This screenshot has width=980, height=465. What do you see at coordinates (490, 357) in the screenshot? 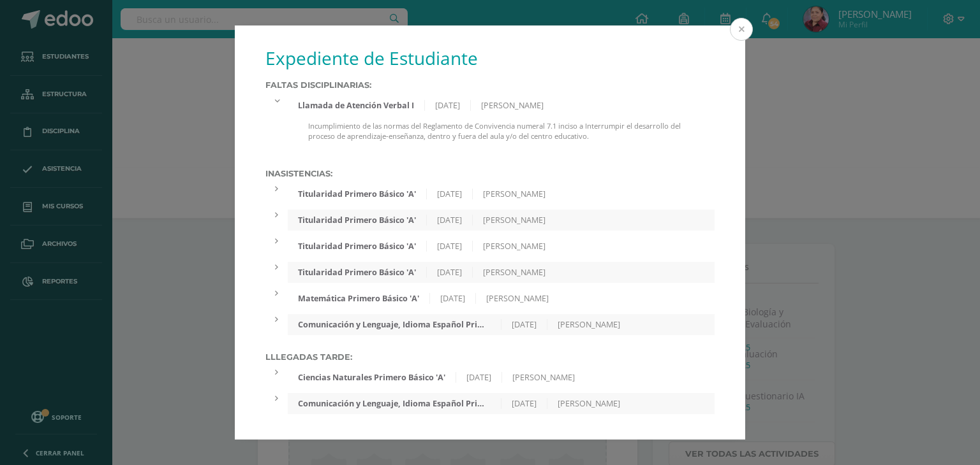
I see `label: Lllegadas tarde:` at bounding box center [490, 357].